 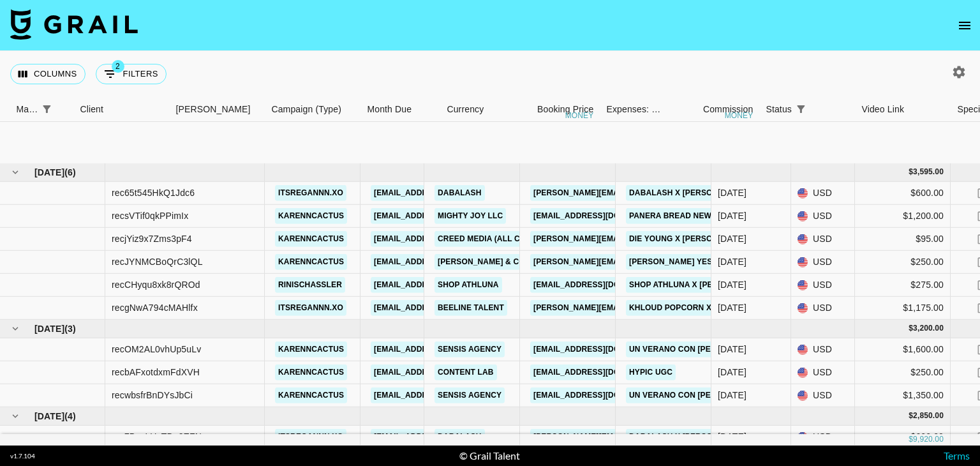 I want to click on a: Content Lab, so click(x=466, y=372).